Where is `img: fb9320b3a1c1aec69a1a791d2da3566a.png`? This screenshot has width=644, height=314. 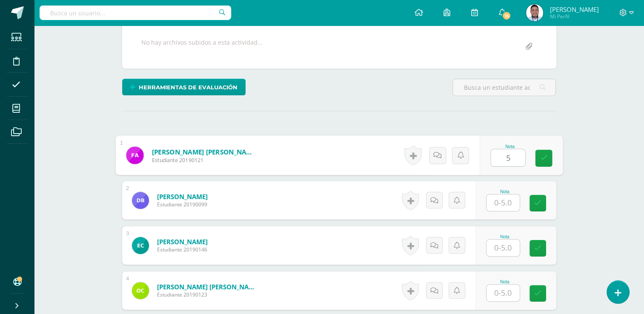
img: fb9320b3a1c1aec69a1a791d2da3566a.png is located at coordinates (535, 13).